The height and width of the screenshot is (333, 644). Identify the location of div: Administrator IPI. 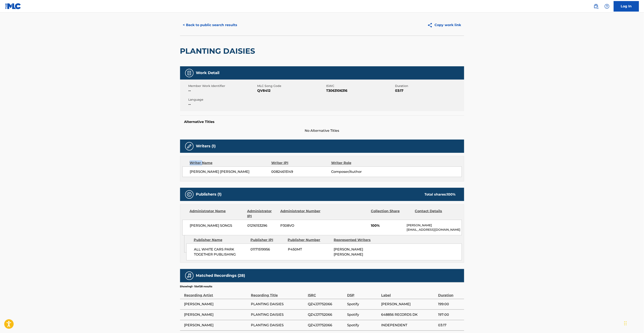
(262, 214).